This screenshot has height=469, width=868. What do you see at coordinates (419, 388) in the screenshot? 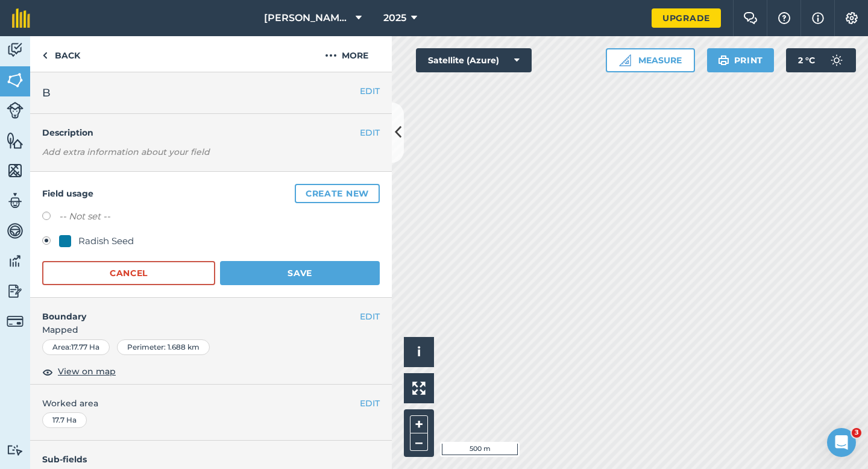
I see `img: Four arrows, one pointing top left, one top right, one bottom right and the last bottom left` at bounding box center [419, 388].